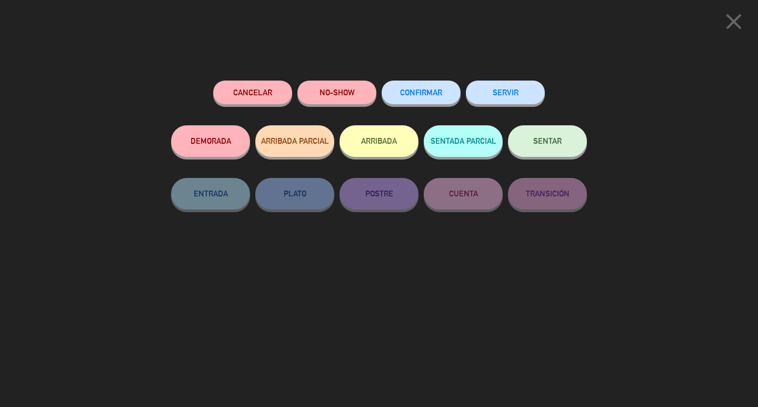  Describe the element at coordinates (295, 194) in the screenshot. I see `button: PLATO` at that location.